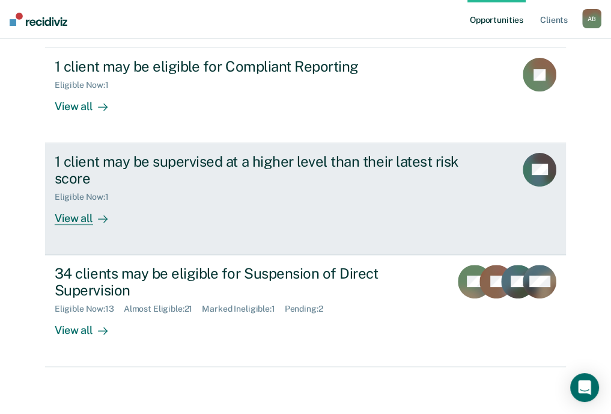  I want to click on div: Almost Eligible : 21, so click(163, 308).